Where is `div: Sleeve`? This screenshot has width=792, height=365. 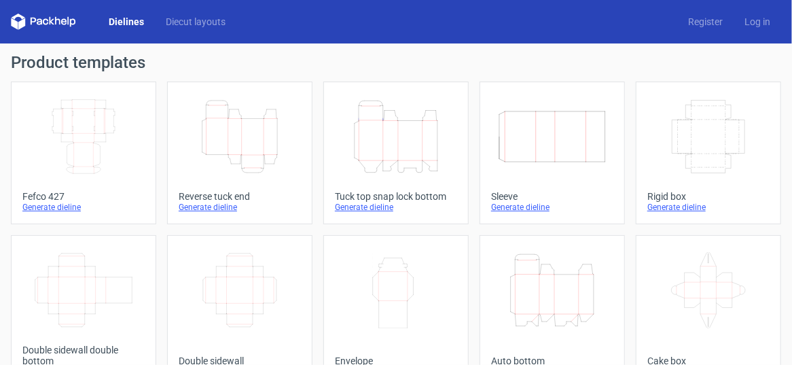
div: Sleeve is located at coordinates (552, 196).